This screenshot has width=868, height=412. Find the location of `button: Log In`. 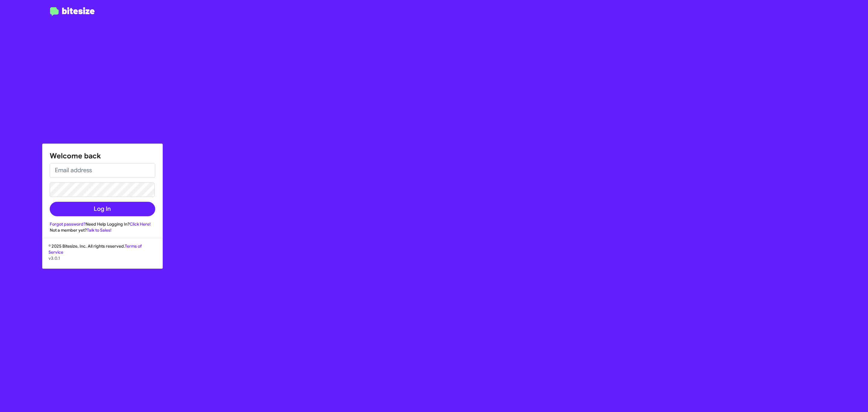

button: Log In is located at coordinates (103, 209).